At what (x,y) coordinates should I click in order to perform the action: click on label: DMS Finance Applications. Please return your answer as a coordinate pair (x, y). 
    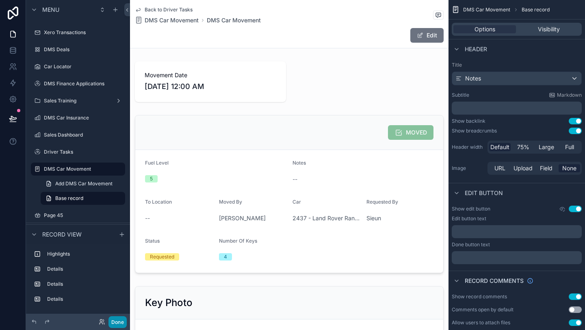
    Looking at the image, I should click on (84, 84).